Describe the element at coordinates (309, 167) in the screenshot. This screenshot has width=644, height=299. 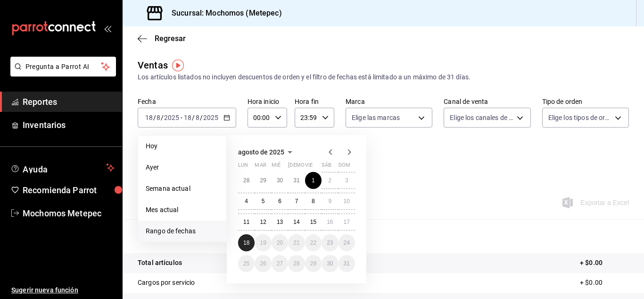
I see `abbr: viernes` at that location.